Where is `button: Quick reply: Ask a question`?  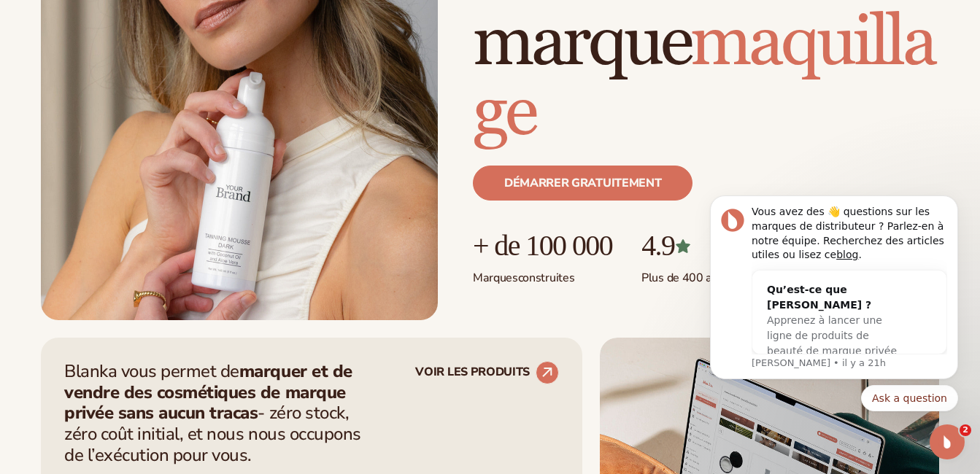
button: Quick reply: Ask a question is located at coordinates (221, 251).